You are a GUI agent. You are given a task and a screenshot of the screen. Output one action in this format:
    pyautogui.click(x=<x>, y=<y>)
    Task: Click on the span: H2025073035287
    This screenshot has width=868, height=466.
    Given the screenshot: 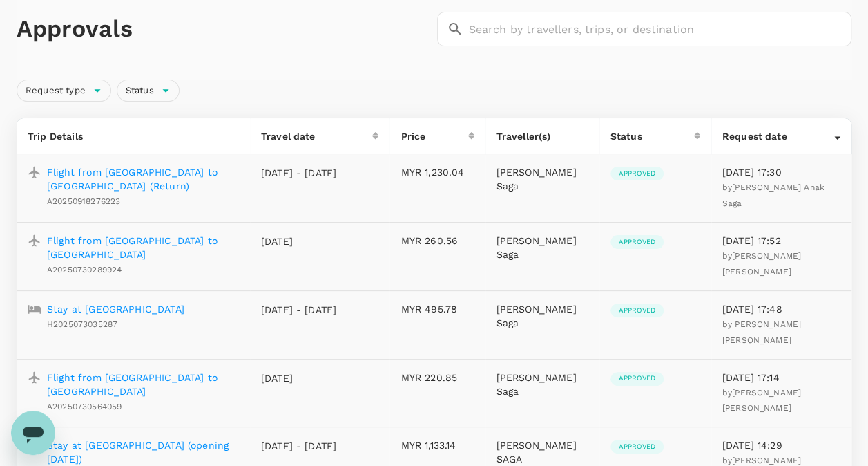 What is the action you would take?
    pyautogui.click(x=82, y=324)
    